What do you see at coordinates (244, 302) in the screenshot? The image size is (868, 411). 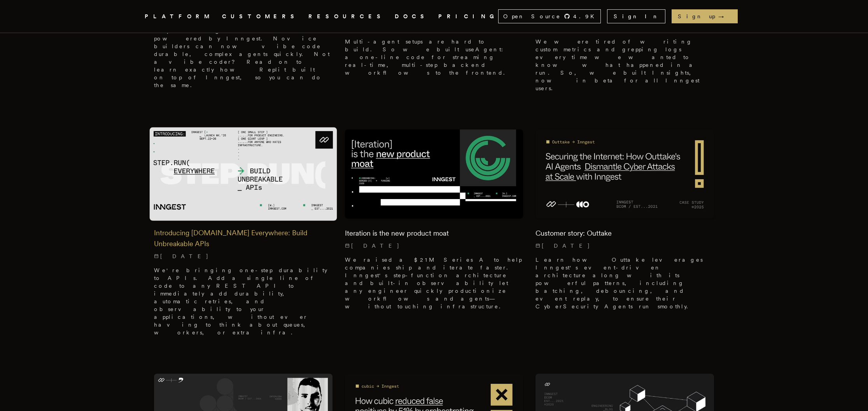 I see `p: We're bringing one-step durability to APIs. Add a single line of code to any REST API to immediat...` at bounding box center [244, 302].